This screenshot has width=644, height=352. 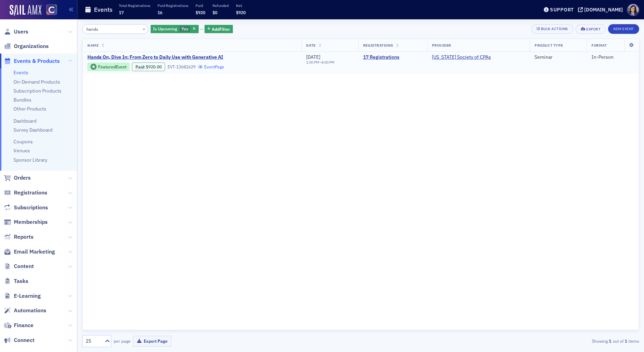 What do you see at coordinates (93, 45) in the screenshot?
I see `span: Name` at bounding box center [93, 45].